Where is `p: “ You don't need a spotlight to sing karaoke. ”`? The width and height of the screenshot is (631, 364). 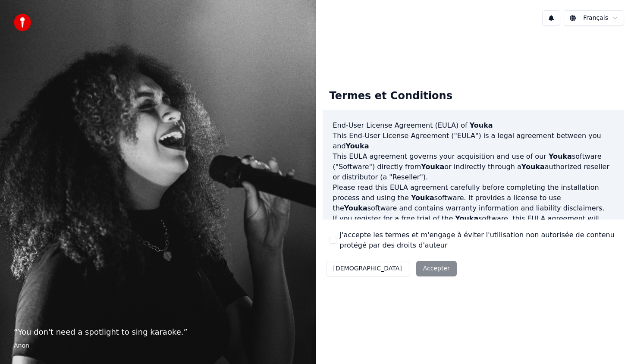 p: “ You don't need a spotlight to sing karaoke. ” is located at coordinates (158, 332).